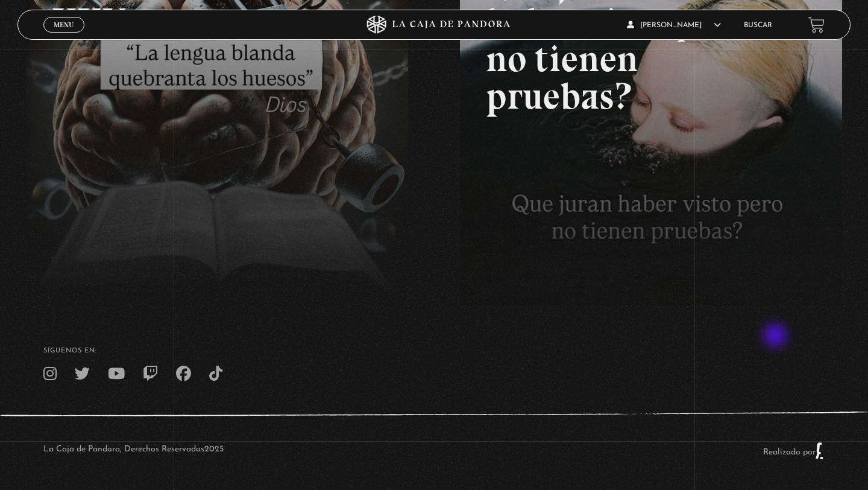 This screenshot has width=868, height=490. I want to click on a: View your shopping cart, so click(816, 25).